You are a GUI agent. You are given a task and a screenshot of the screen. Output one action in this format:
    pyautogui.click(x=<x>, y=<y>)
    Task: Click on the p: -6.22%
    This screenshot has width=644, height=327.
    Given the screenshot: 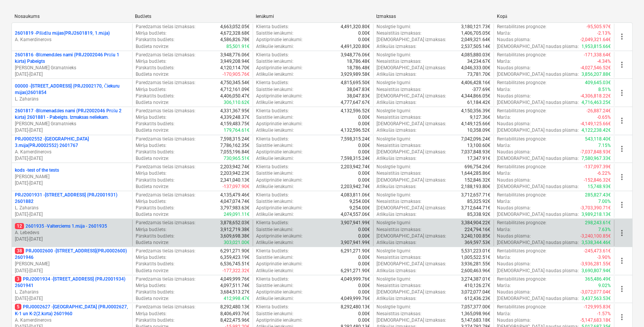 What is the action you would take?
    pyautogui.click(x=604, y=173)
    